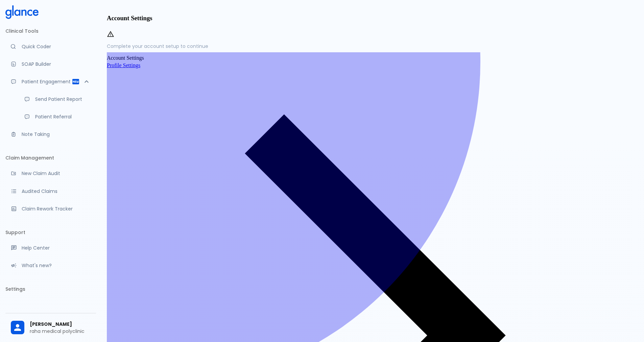 The image size is (644, 342). What do you see at coordinates (56, 46) in the screenshot?
I see `p: Quick Coder` at bounding box center [56, 46].